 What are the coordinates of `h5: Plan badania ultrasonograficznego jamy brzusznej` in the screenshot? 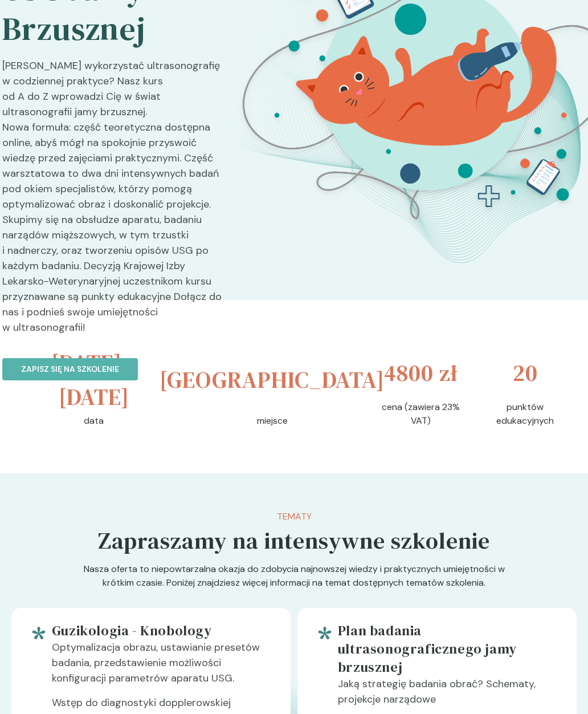 It's located at (448, 650).